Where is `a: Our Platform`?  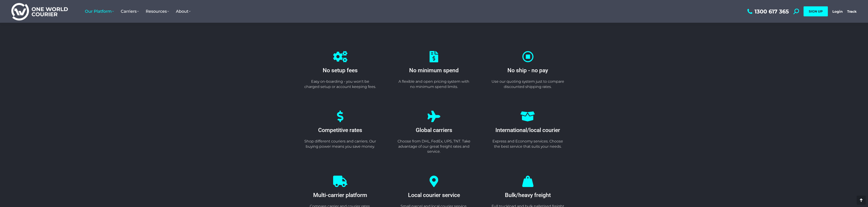 a: Our Platform is located at coordinates (99, 12).